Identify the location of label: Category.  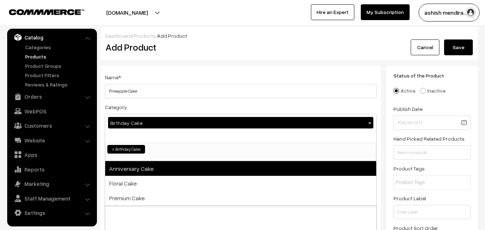
(116, 107).